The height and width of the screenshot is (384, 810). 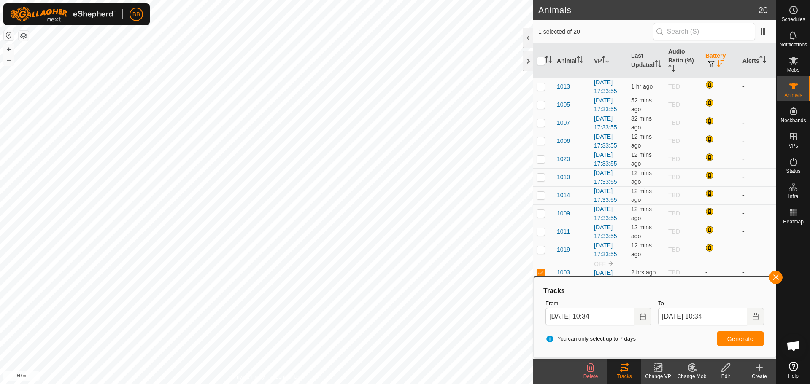 What do you see at coordinates (741, 339) in the screenshot?
I see `button: Generate` at bounding box center [741, 339].